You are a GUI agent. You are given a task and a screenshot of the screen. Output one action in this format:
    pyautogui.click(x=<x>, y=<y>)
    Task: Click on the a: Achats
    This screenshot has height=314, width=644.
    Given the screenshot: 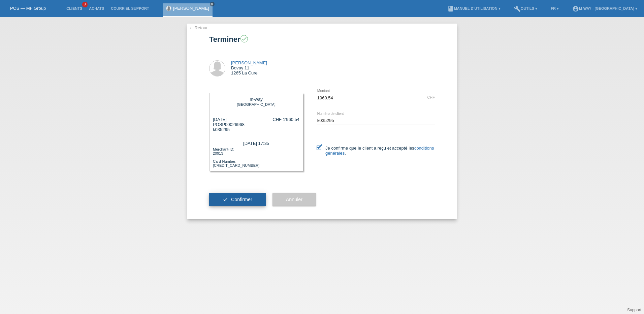 What is the action you would take?
    pyautogui.click(x=96, y=9)
    